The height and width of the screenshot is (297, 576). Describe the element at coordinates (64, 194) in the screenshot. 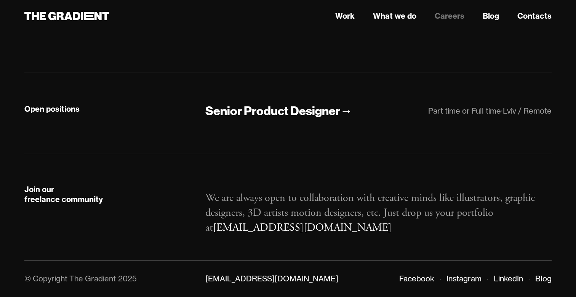

I see `strong: Join our freelance community` at that location.